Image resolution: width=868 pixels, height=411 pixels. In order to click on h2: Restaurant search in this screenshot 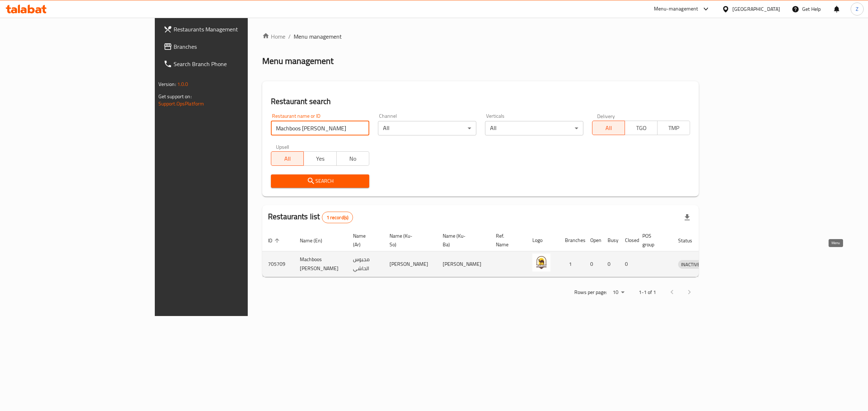, I will do `click(480, 102)`.